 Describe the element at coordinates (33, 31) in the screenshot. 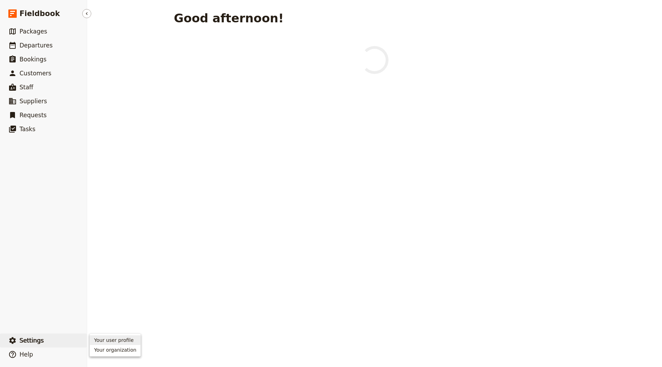

I see `span: Packages` at that location.